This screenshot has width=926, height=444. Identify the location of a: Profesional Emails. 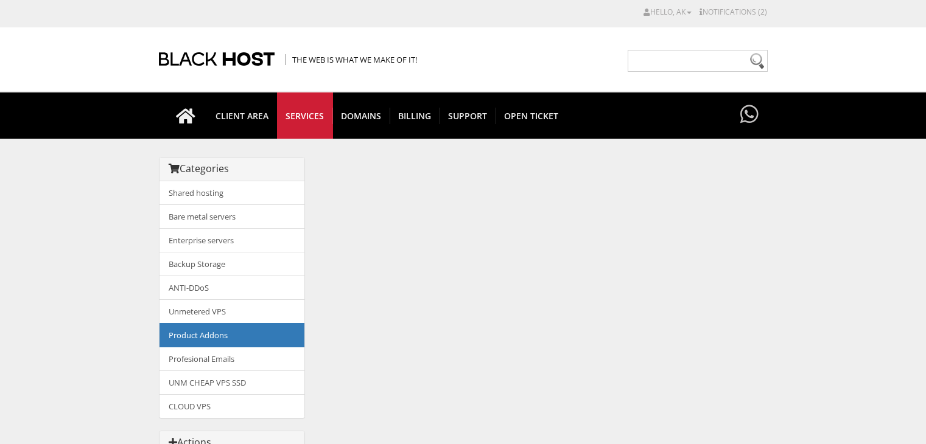
(232, 359).